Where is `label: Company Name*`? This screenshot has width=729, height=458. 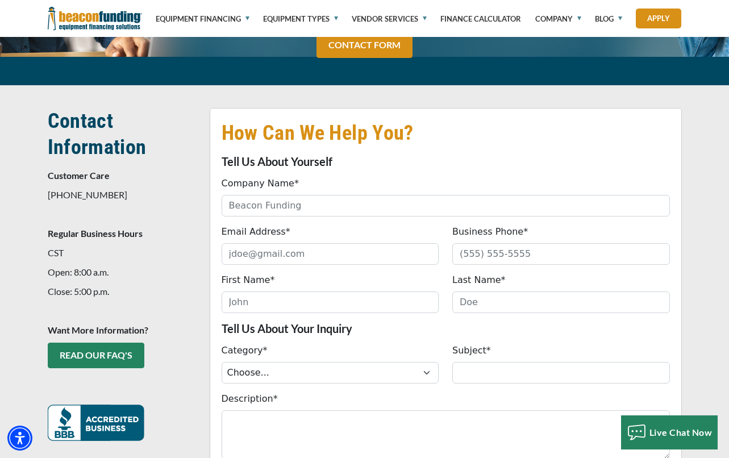
label: Company Name* is located at coordinates (260, 184).